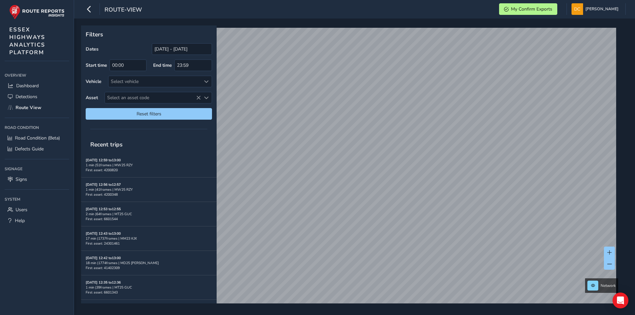 Image resolution: width=635 pixels, height=315 pixels. Describe the element at coordinates (20, 221) in the screenshot. I see `span: Help` at that location.